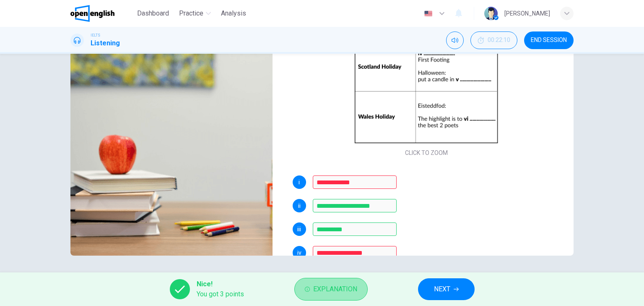  Describe the element at coordinates (299, 182) in the screenshot. I see `span: i` at that location.